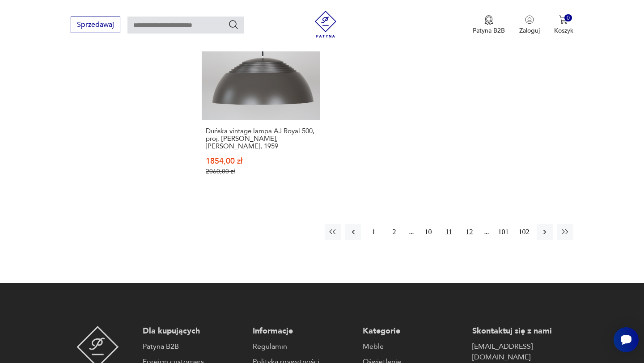 The width and height of the screenshot is (644, 363). I want to click on p: Koszyk, so click(563, 30).